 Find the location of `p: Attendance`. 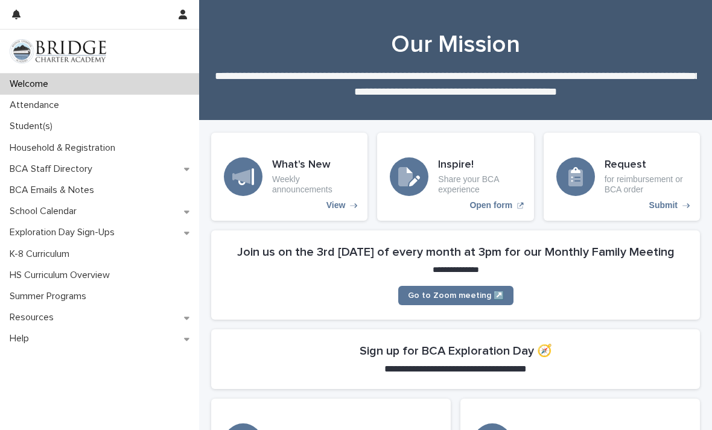

p: Attendance is located at coordinates (37, 105).